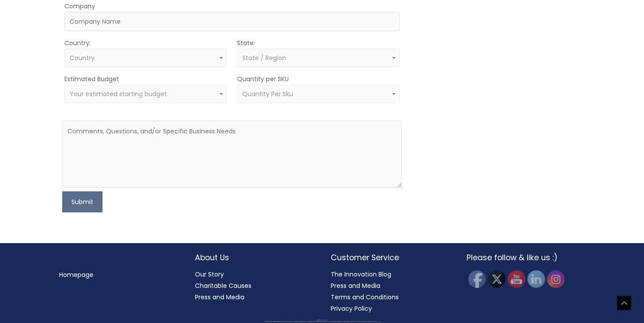 The image size is (644, 323). I want to click on h2: Please follow & like us :), so click(526, 257).